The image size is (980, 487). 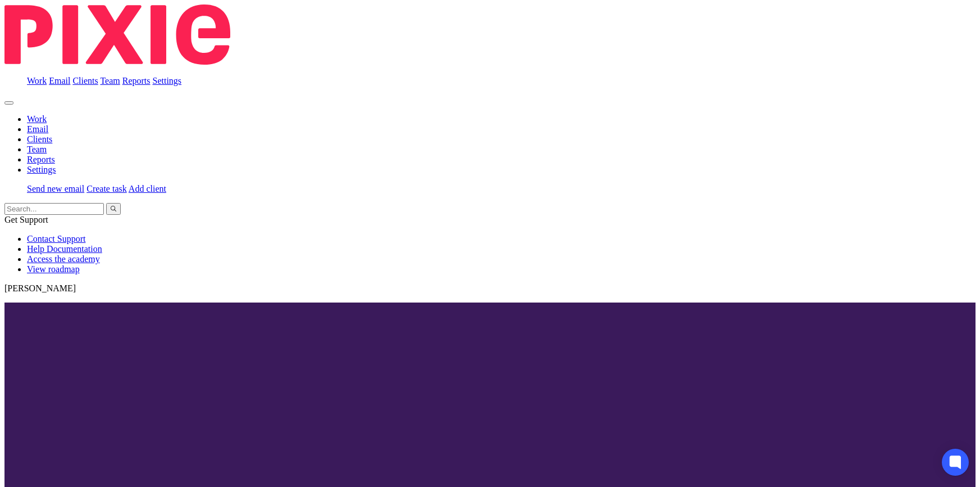 What do you see at coordinates (56, 188) in the screenshot?
I see `a: Send new email` at bounding box center [56, 188].